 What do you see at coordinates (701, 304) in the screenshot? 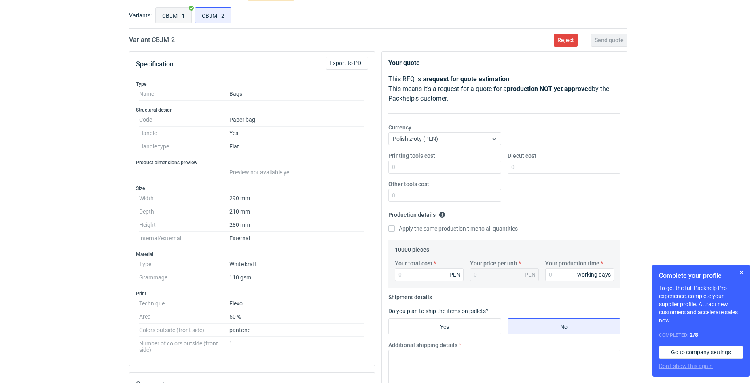
I see `p: To get the full Packhelp Pro experience, complete your supplier profile. Attract new customers an...` at bounding box center [701, 304].